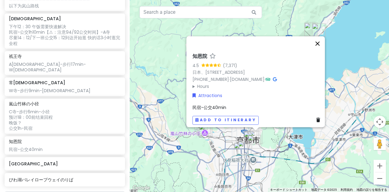 This screenshot has height=192, width=389. What do you see at coordinates (318, 44) in the screenshot?
I see `button: 閉じる` at bounding box center [318, 44].